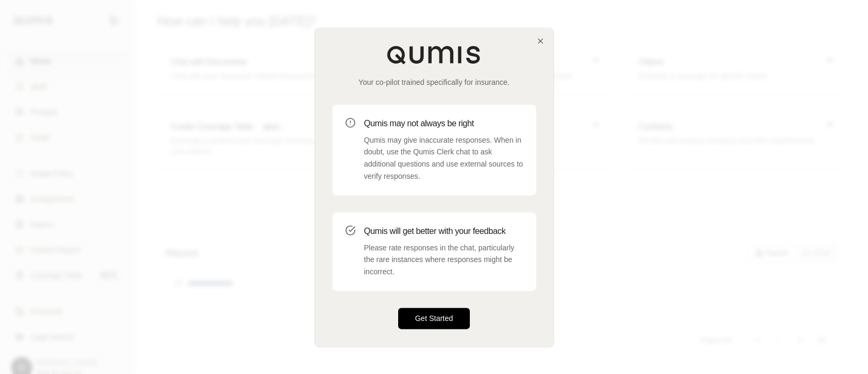  I want to click on p: Your co-pilot trained specifically for insurance., so click(434, 82).